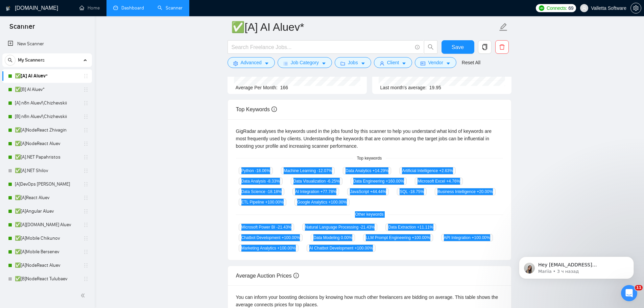 The width and height of the screenshot is (644, 308). What do you see at coordinates (266, 227) in the screenshot?
I see `span: Microsoft Power BI` at bounding box center [266, 227].